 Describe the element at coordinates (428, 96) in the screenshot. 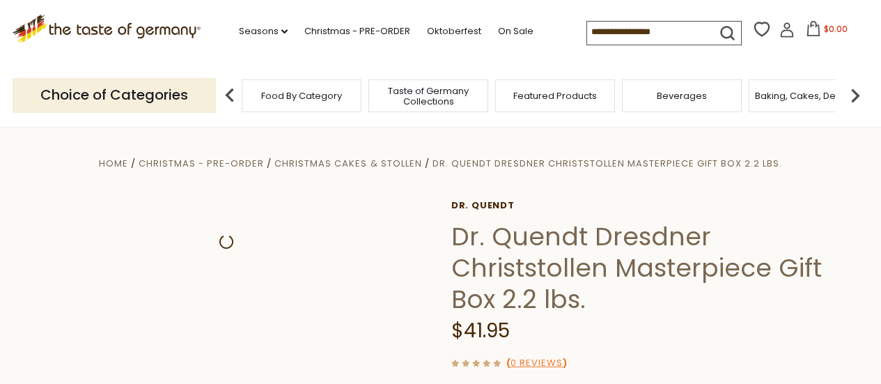

I see `span: Taste of Germany Collections` at that location.